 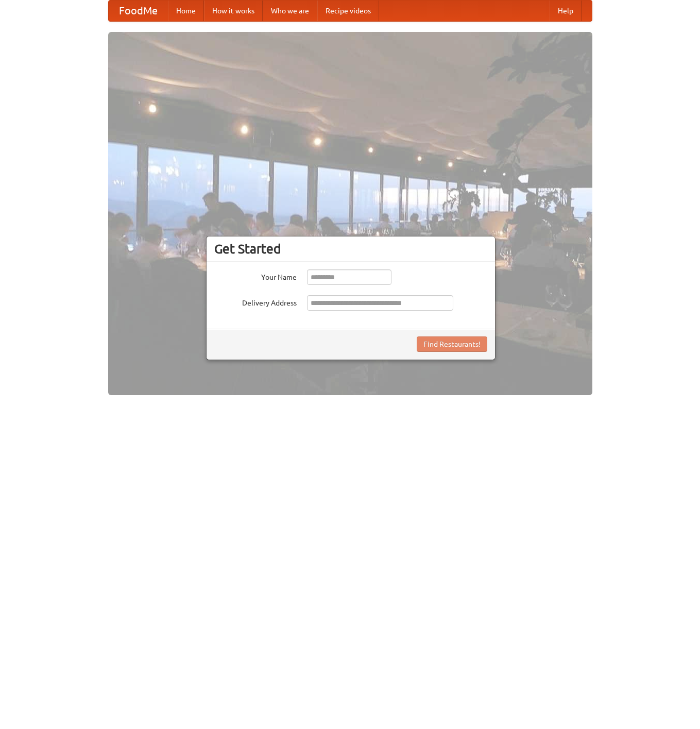 What do you see at coordinates (351, 249) in the screenshot?
I see `h3: Get Started` at bounding box center [351, 249].